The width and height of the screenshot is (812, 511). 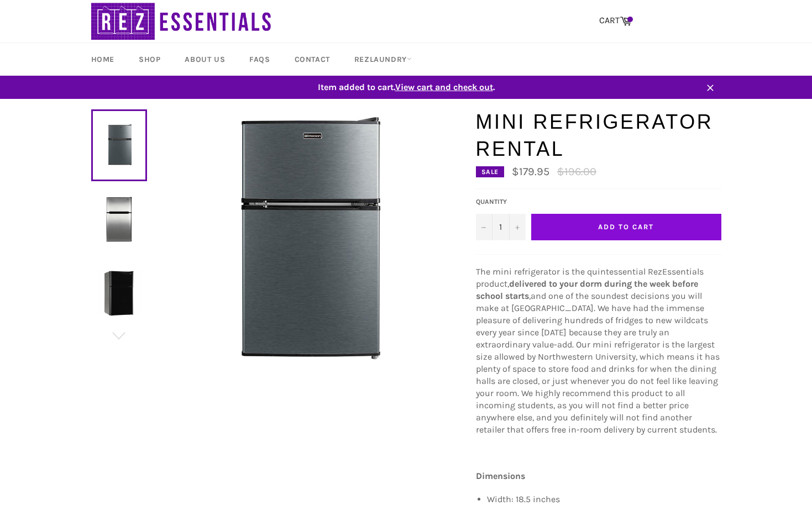 What do you see at coordinates (626, 227) in the screenshot?
I see `span: Add to Cart` at bounding box center [626, 227].